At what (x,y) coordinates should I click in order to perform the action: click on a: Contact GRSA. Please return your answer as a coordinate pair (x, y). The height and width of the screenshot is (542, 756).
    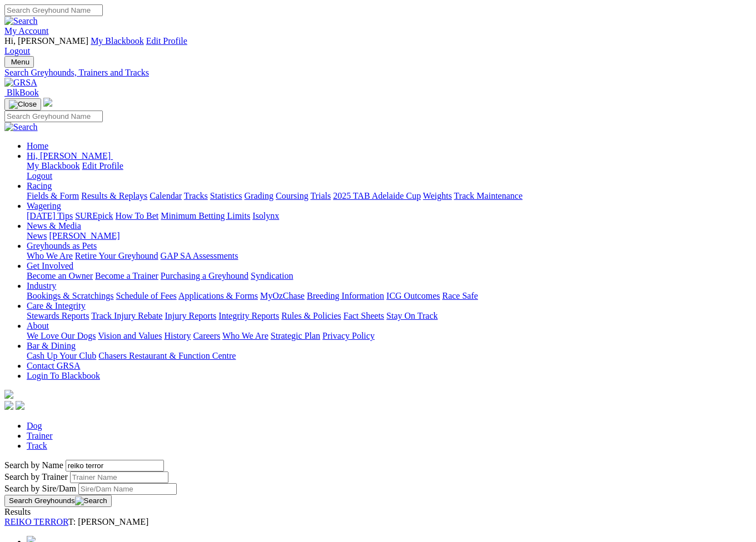
    Looking at the image, I should click on (53, 366).